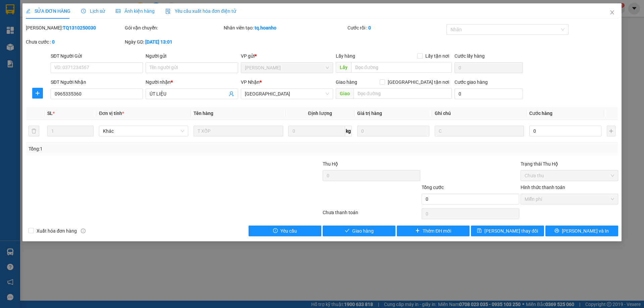 The image size is (644, 308). I want to click on input: Ghi Chú, so click(479, 131).